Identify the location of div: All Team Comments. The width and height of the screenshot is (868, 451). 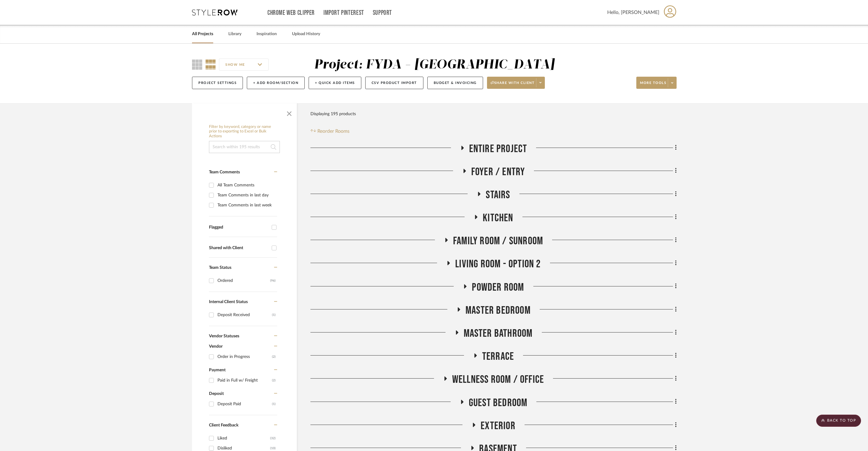
(247, 185).